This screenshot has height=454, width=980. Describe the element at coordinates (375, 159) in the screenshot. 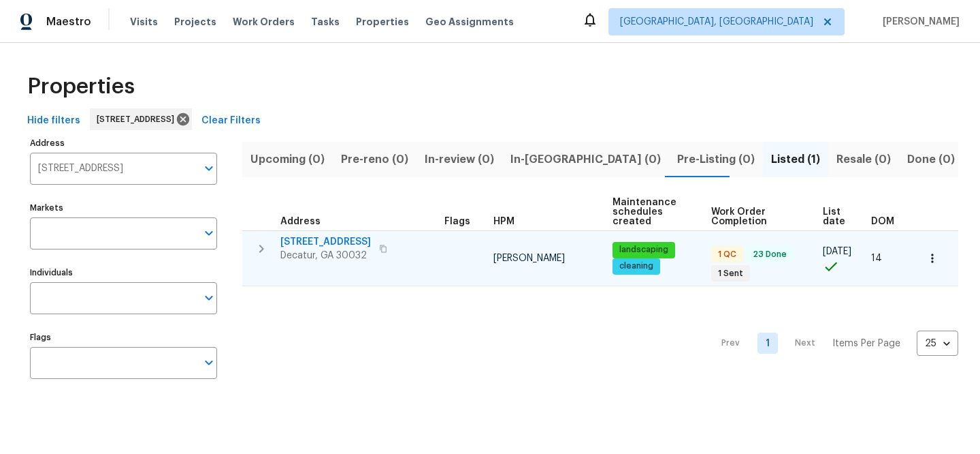

I see `span: Pre-reno (0)` at that location.